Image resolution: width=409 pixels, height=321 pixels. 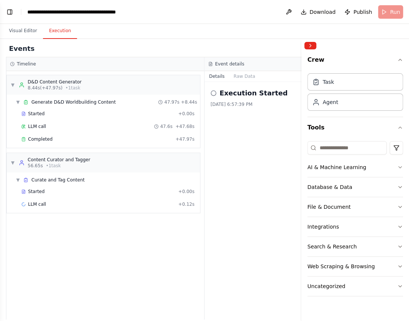 What do you see at coordinates (185, 139) in the screenshot?
I see `span: + 47.97s` at bounding box center [185, 139].